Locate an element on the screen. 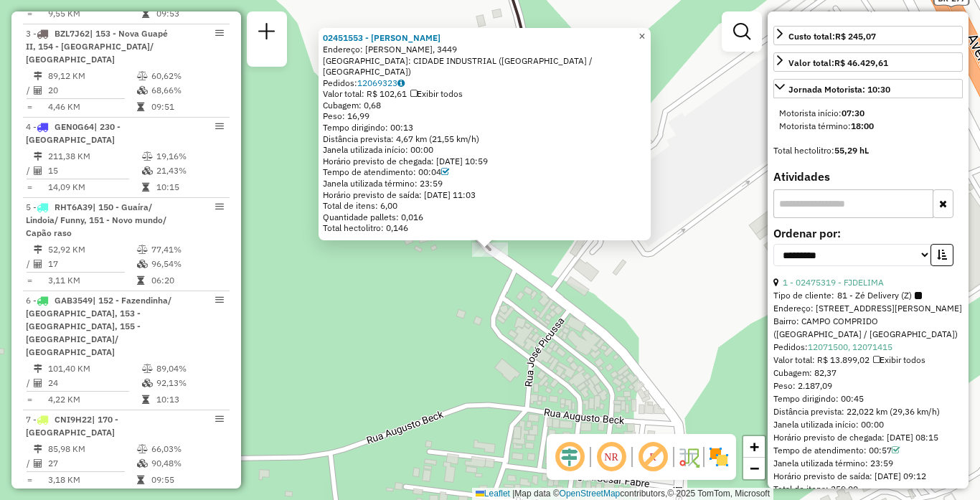 This screenshot has height=500, width=980. a: Zoom out is located at coordinates (754, 468).